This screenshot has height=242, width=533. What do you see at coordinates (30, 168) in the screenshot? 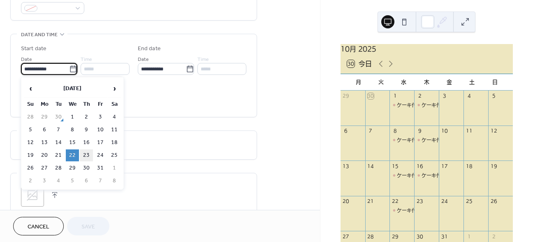
I see `td: 26` at bounding box center [30, 168].